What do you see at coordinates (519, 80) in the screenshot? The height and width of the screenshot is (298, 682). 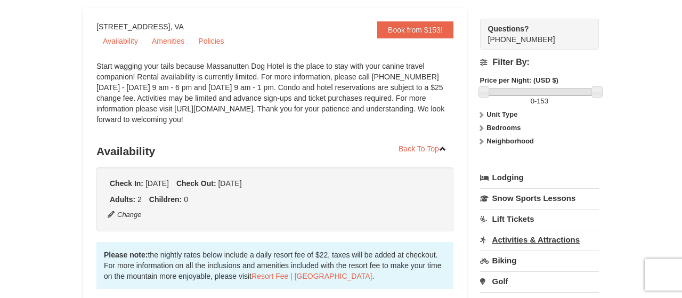 I see `strong: Price per Night: (USD $)` at bounding box center [519, 80].